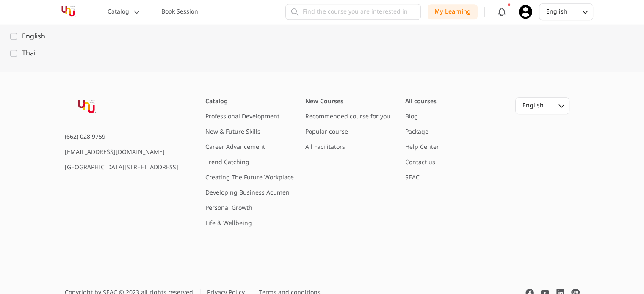 This screenshot has height=294, width=644. Describe the element at coordinates (179, 12) in the screenshot. I see `button: Book Session` at that location.